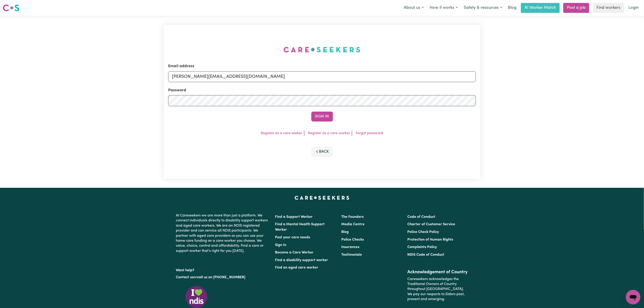 The width and height of the screenshot is (644, 308). I want to click on a: Post your care needs, so click(293, 238).